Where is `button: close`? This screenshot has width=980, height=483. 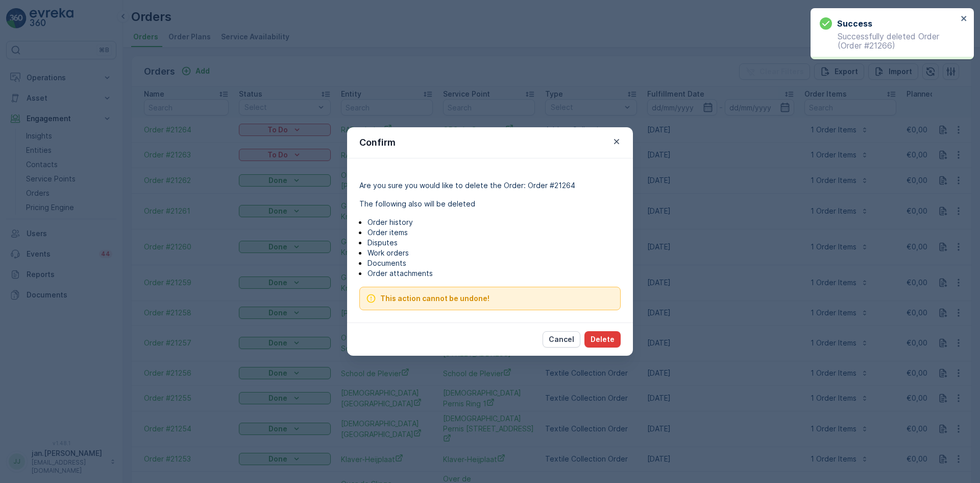
button: close is located at coordinates (964, 19).